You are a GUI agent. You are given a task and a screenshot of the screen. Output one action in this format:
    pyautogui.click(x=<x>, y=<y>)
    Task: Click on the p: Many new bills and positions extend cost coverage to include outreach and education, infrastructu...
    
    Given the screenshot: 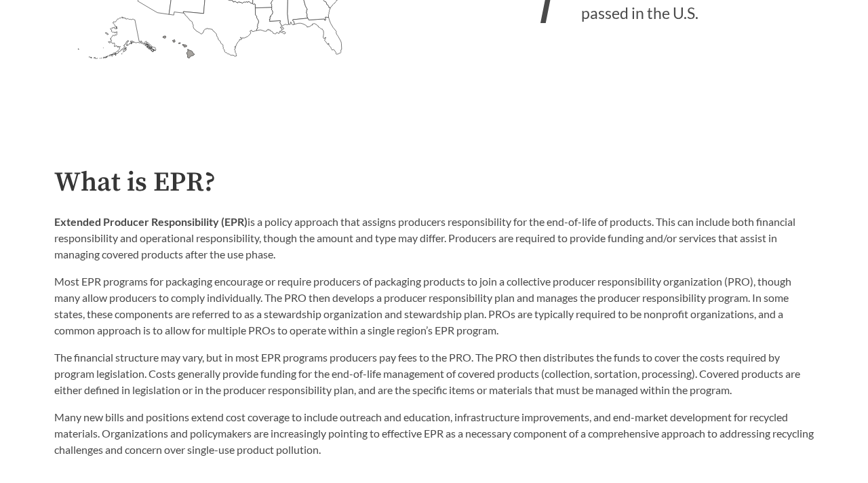 What is the action you would take?
    pyautogui.click(x=434, y=434)
    